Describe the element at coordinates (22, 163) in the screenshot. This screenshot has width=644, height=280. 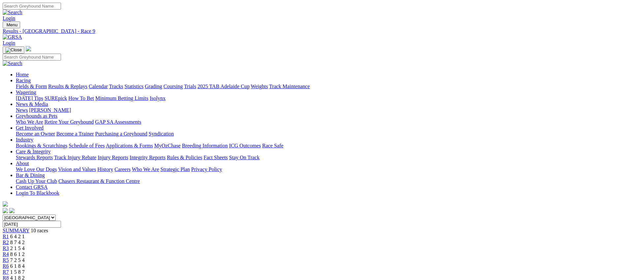
I see `a: About` at that location.